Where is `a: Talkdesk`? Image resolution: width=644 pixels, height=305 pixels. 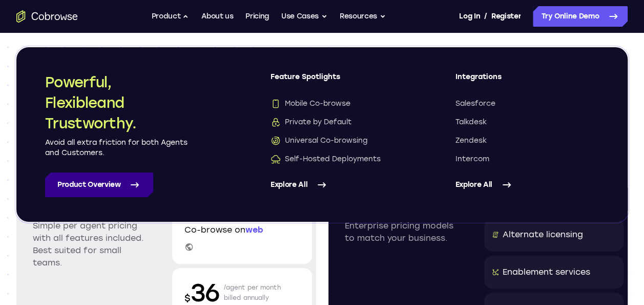
a: Talkdesk is located at coordinates (527, 122).